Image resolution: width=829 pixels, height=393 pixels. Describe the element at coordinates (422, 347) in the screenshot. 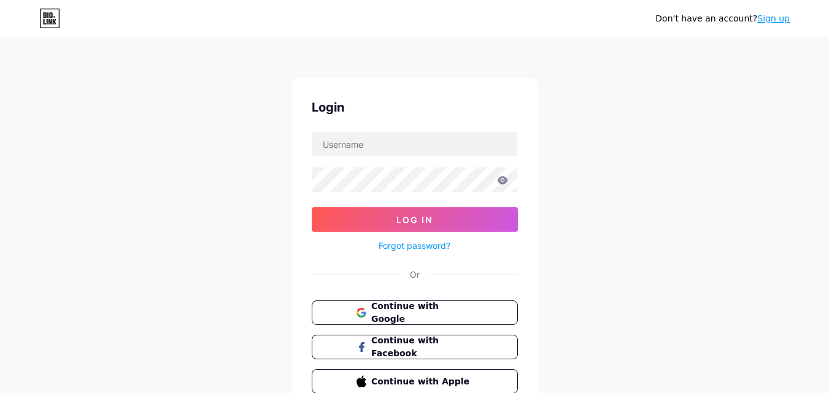

I see `span: Continue with Facebook` at that location.